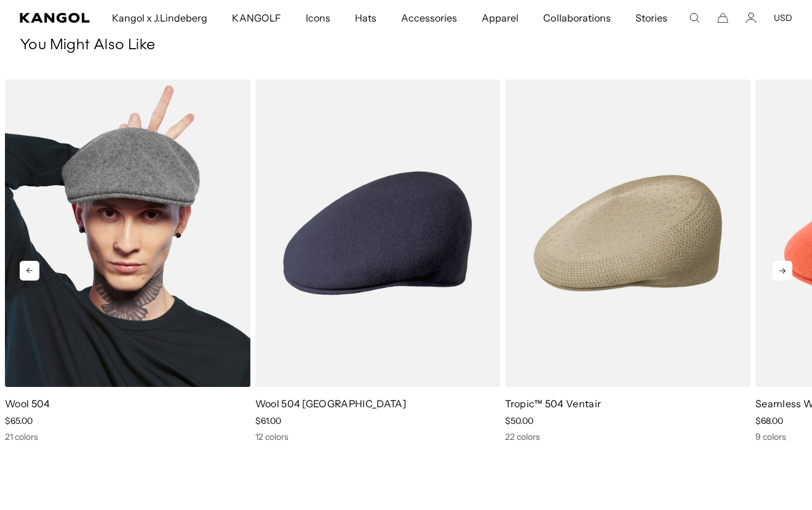 Image resolution: width=812 pixels, height=510 pixels. I want to click on button: Cart, so click(723, 18).